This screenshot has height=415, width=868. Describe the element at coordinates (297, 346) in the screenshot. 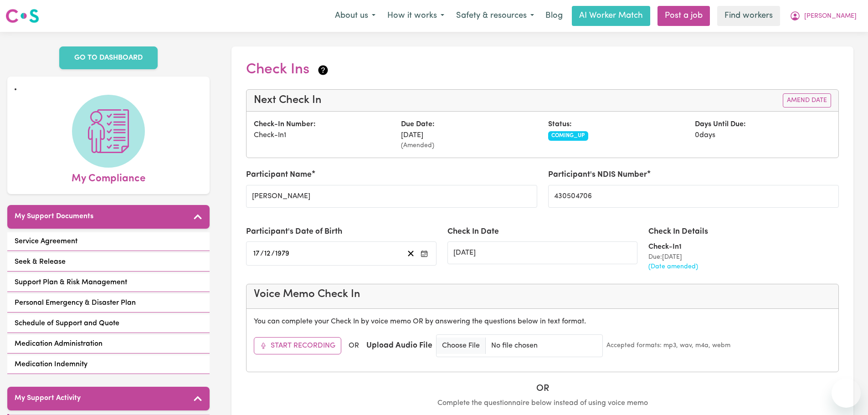

I see `button: Start Recording` at that location.